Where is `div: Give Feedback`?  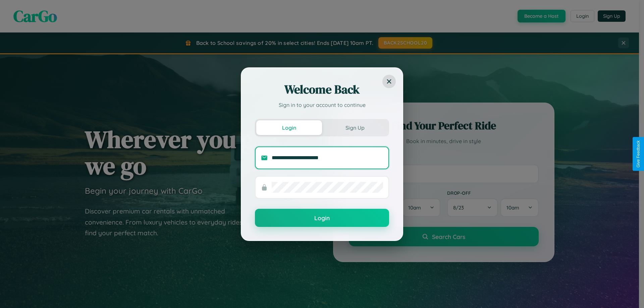 div: Give Feedback is located at coordinates (639, 154).